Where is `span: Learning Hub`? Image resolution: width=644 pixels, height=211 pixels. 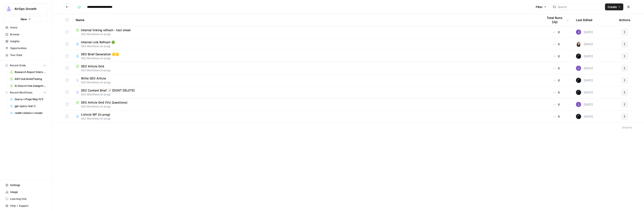
span: Learning Hub is located at coordinates (28, 199).